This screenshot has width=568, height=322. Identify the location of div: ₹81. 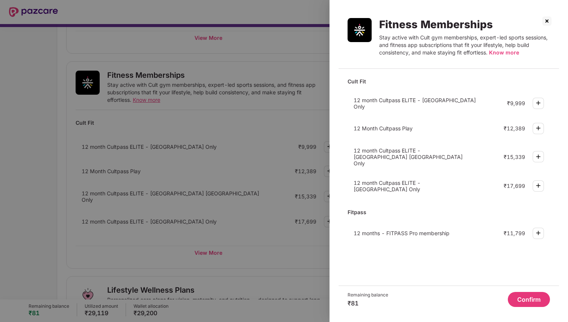
(368, 303).